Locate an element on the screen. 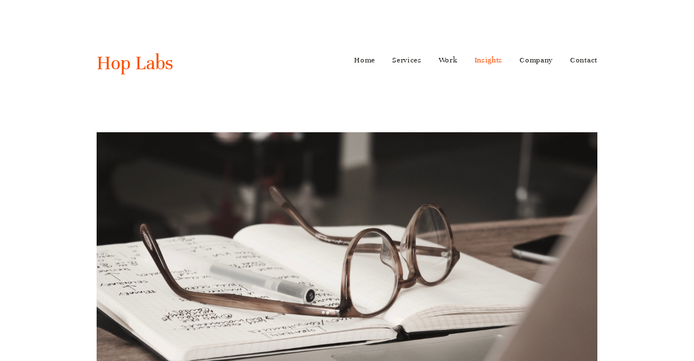  a: Company is located at coordinates (536, 60).